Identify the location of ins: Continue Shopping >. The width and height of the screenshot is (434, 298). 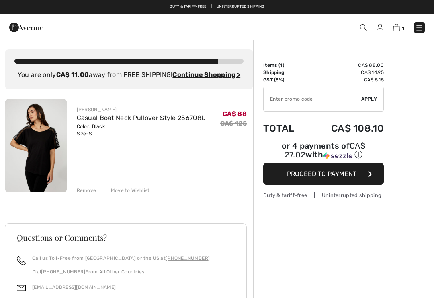
(206, 74).